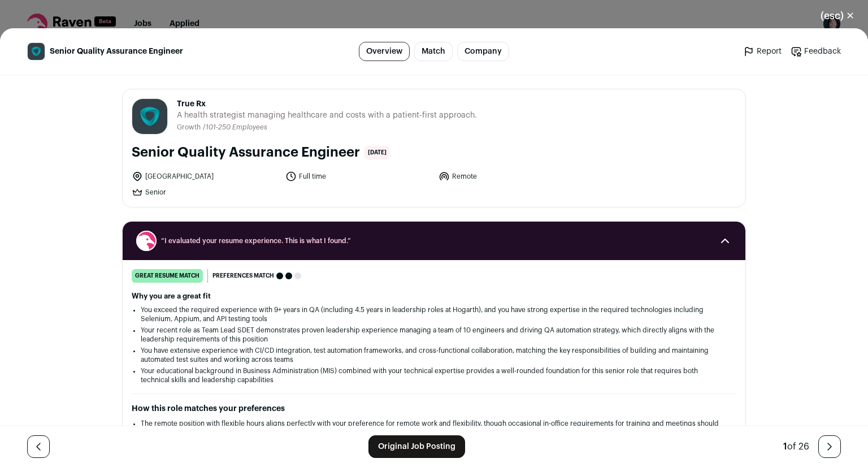 The width and height of the screenshot is (868, 467). I want to click on button: Close modal, so click(837, 15).